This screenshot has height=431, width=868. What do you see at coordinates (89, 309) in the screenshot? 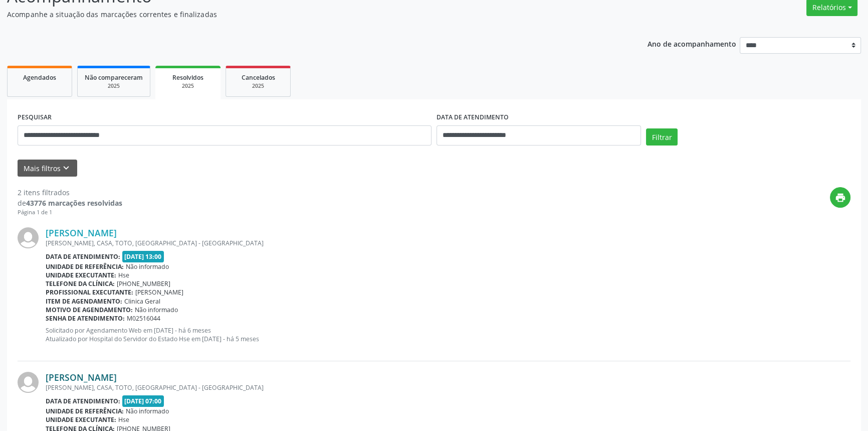
I see `b: Motivo de agendamento:` at bounding box center [89, 309].